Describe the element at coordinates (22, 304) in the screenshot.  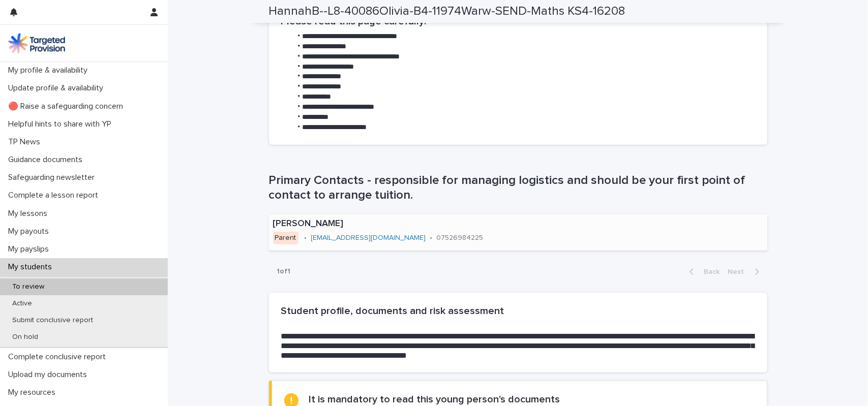
I see `p: Active` at that location.